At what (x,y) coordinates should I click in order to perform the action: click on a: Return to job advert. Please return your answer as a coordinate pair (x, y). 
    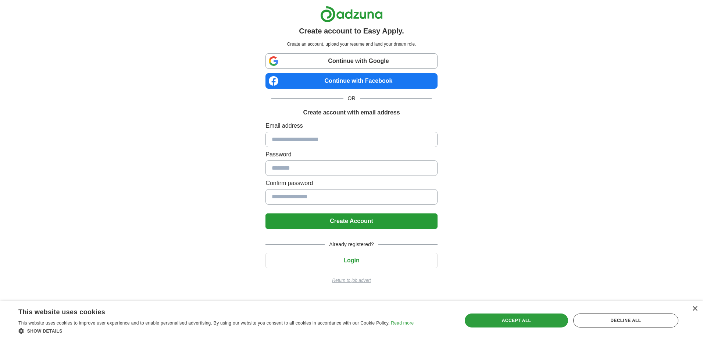
    Looking at the image, I should click on (351, 280).